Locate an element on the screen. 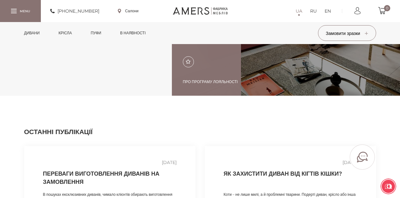 This screenshot has height=198, width=400. button: Замовити зразки is located at coordinates (347, 33).